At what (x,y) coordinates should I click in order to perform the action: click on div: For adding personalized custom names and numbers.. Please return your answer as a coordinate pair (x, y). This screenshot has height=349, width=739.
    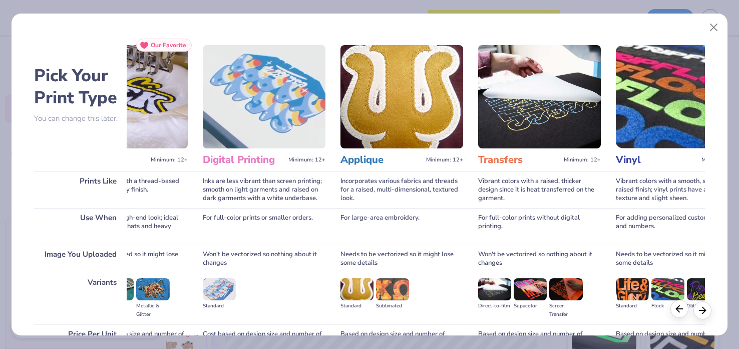
    Looking at the image, I should click on (677, 226).